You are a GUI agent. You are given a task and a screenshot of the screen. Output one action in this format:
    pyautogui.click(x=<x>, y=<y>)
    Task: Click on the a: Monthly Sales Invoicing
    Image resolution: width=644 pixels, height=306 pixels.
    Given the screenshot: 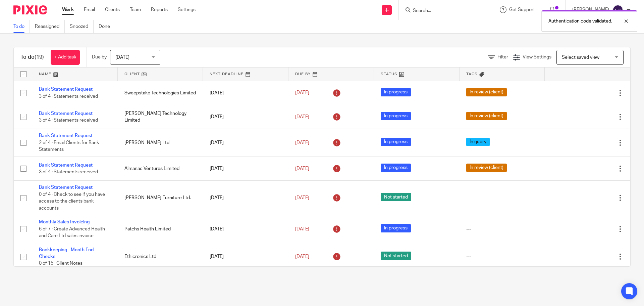 What is the action you would take?
    pyautogui.click(x=64, y=222)
    